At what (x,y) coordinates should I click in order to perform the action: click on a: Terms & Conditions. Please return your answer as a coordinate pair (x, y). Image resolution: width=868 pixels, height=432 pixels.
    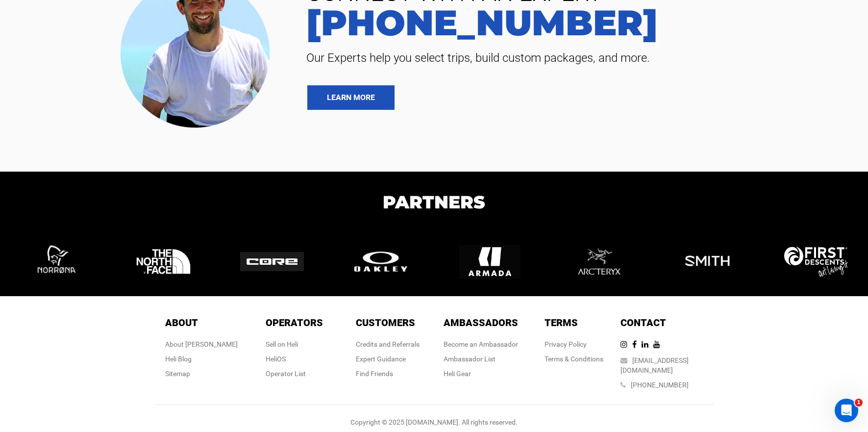
    Looking at the image, I should click on (574, 359).